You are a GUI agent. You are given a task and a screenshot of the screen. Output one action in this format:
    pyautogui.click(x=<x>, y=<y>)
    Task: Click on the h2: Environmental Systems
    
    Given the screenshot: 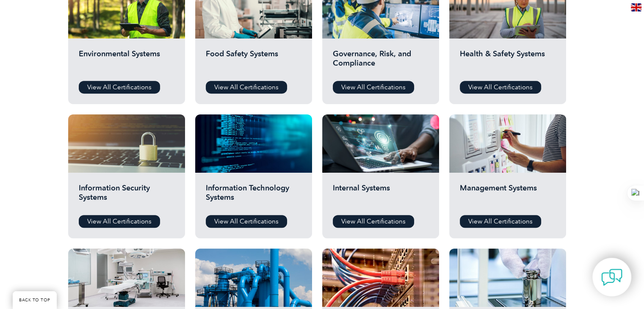 What is the action you would take?
    pyautogui.click(x=127, y=62)
    